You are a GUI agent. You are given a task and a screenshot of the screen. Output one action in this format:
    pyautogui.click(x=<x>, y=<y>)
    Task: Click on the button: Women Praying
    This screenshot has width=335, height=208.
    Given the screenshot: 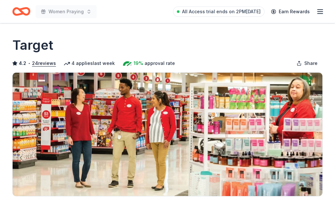 What is the action you would take?
    pyautogui.click(x=66, y=12)
    